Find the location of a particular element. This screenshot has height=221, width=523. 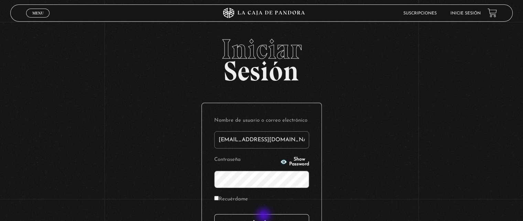

label: Nombre de usuario o correo electrónico is located at coordinates (261, 121).